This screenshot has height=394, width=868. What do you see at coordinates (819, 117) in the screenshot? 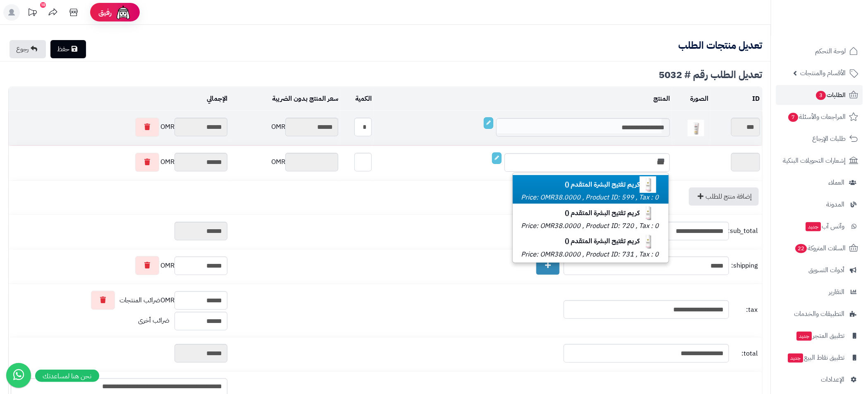
I see `a: المراجعات والأسئلة7` at bounding box center [819, 117].